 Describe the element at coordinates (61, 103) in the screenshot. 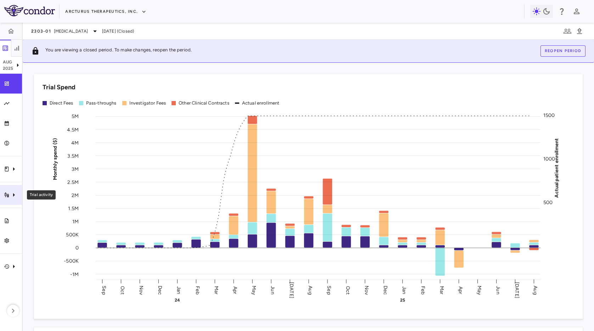

I see `div: Direct Fees` at that location.